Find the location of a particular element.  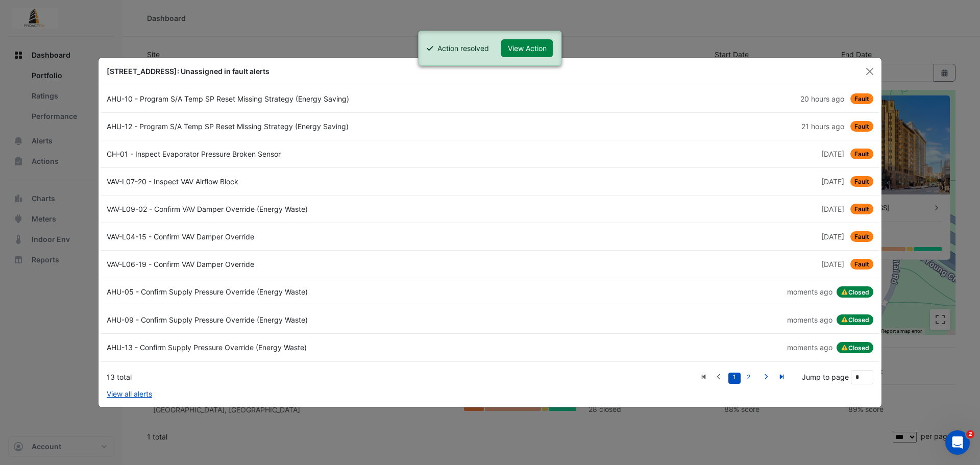

div: AHU-05 - Confirm Supply Pressure Override (Energy Waste) is located at coordinates (295, 292).